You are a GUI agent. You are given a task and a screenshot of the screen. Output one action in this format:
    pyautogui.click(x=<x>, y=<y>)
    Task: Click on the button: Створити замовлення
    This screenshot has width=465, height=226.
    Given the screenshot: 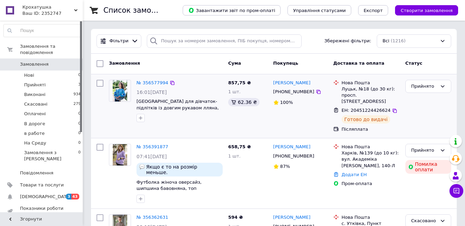 What is the action you would take?
    pyautogui.click(x=426, y=10)
    